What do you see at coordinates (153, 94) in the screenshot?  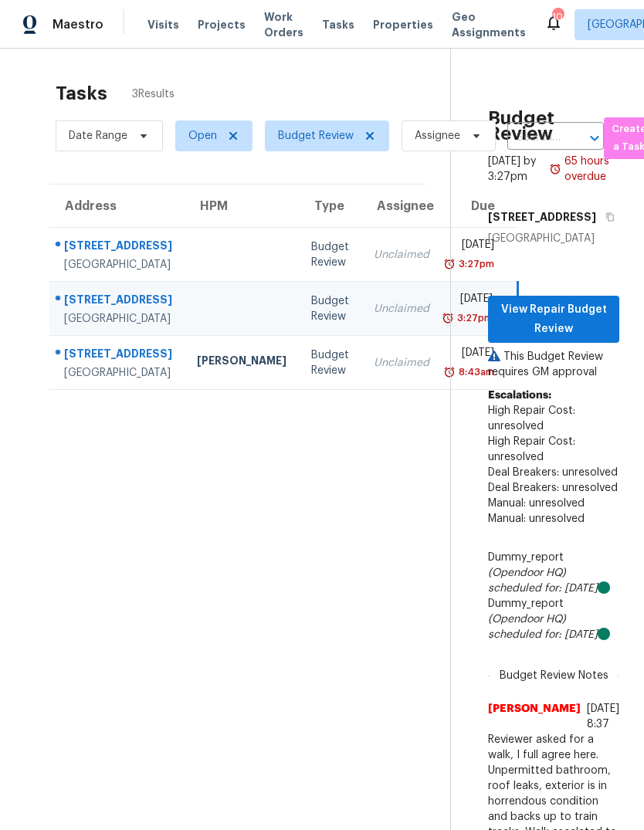 I see `span: 3 Results` at bounding box center [153, 94].